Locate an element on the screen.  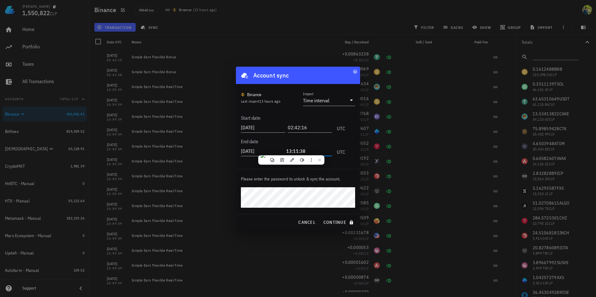
span: Last import is located at coordinates (260, 101).